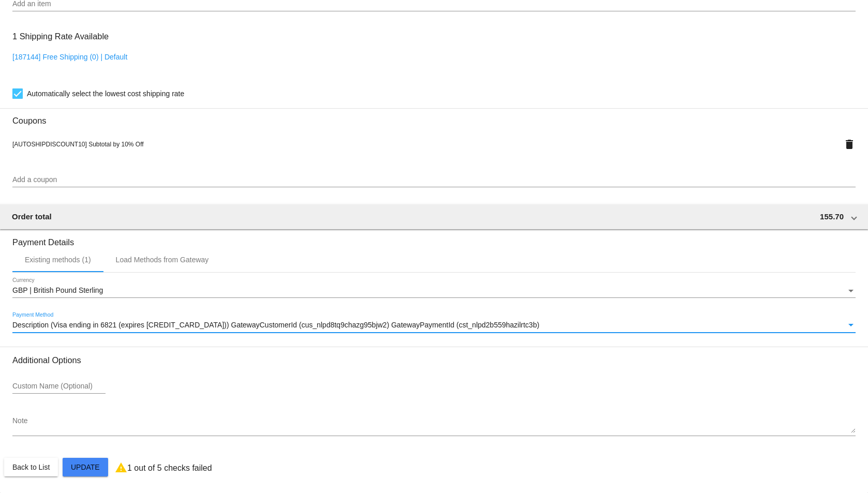  What do you see at coordinates (434, 180) in the screenshot?
I see `input: Add a coupon` at bounding box center [434, 180].